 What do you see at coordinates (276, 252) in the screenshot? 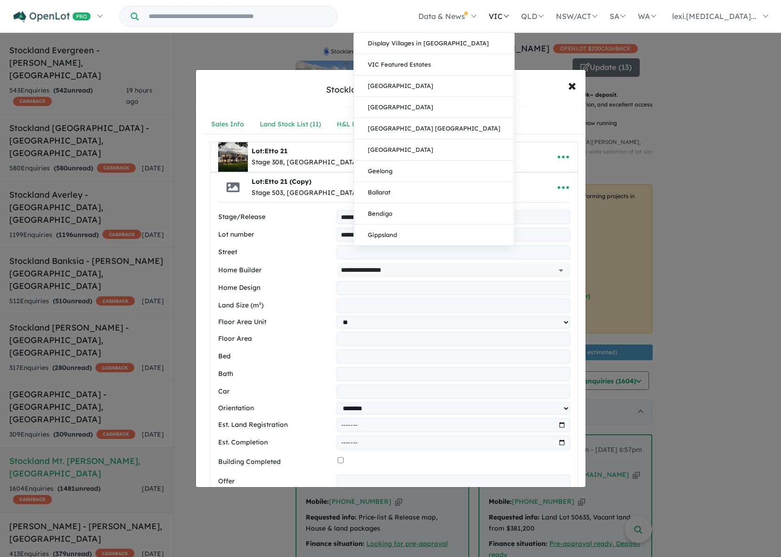
I see `label: Street` at bounding box center [276, 252].